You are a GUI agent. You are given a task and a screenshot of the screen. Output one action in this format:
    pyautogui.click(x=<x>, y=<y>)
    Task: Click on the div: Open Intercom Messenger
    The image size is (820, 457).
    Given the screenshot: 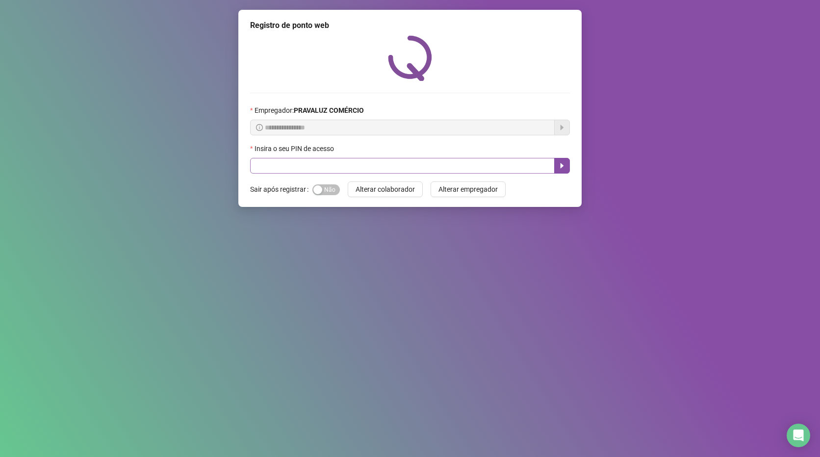 What is the action you would take?
    pyautogui.click(x=799, y=436)
    